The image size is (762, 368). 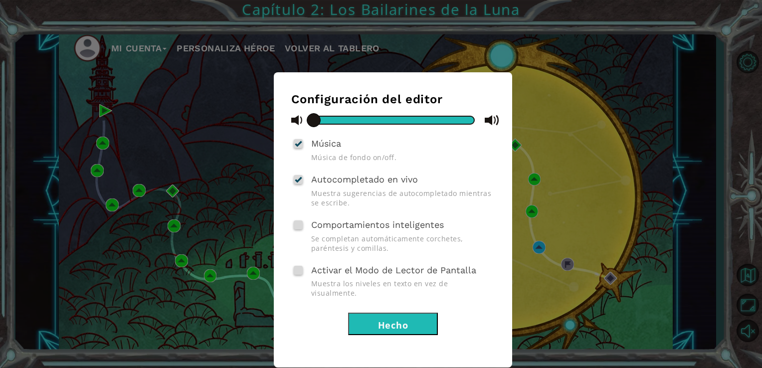 What do you see at coordinates (393, 324) in the screenshot?
I see `button: Hecho` at bounding box center [393, 324].